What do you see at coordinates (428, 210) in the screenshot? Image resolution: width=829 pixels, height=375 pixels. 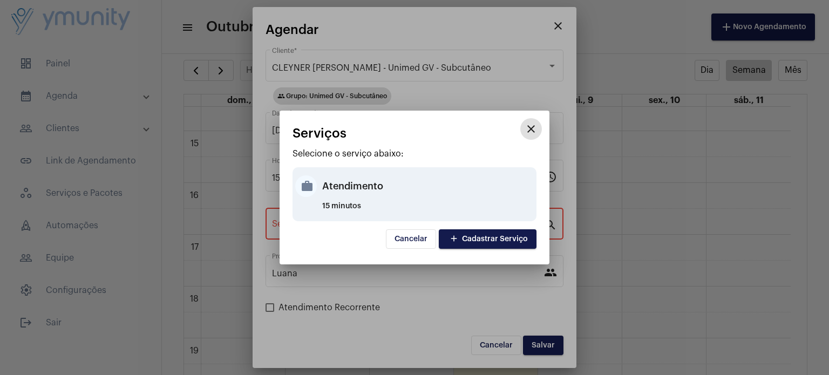 I see `div: 15 minutos` at bounding box center [428, 210].